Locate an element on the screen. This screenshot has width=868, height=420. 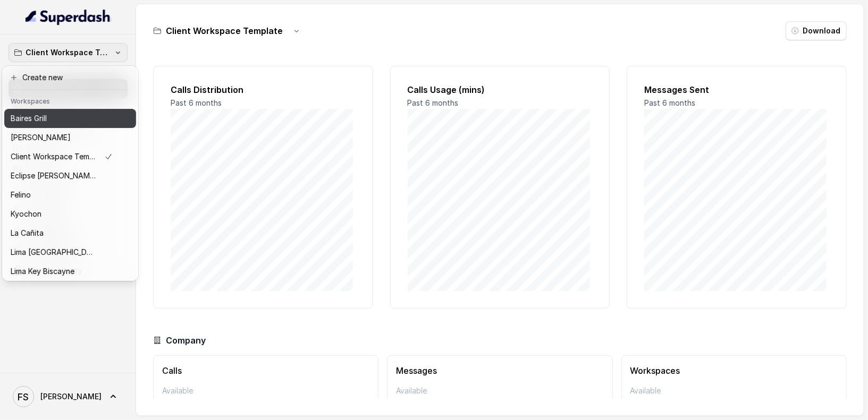
div: Client Workspace Template is located at coordinates (70, 173).